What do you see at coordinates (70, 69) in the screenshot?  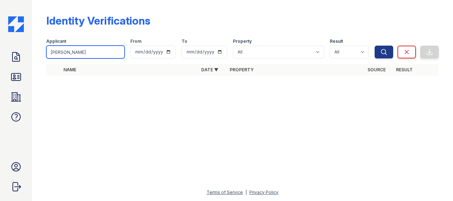 I see `a: Name` at bounding box center [70, 69].